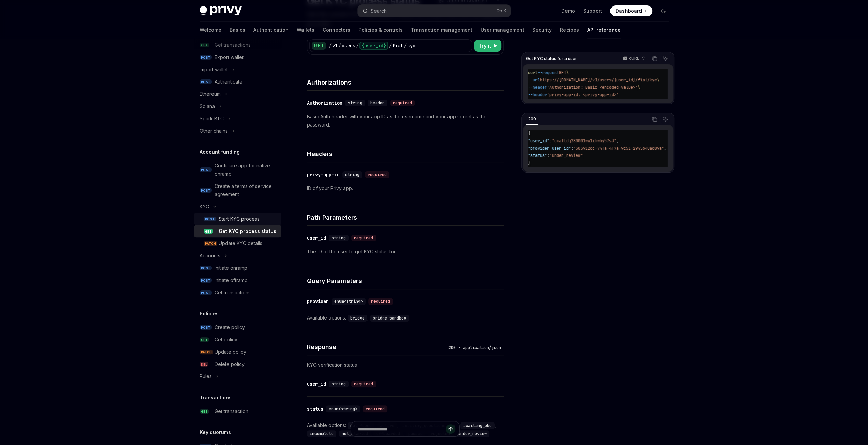 The image size is (868, 445). Describe the element at coordinates (604, 30) in the screenshot. I see `a: API reference` at that location.